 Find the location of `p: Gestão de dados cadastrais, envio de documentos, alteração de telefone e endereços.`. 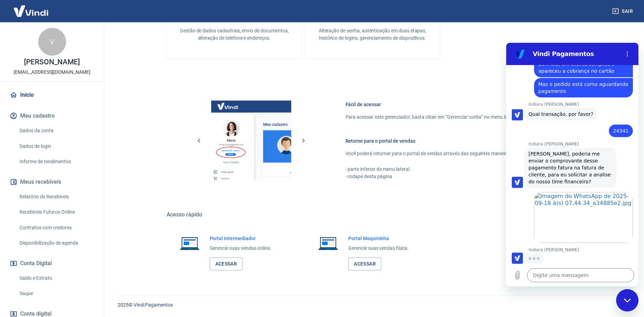

p: Gestão de dados cadastrais, envio de documentos, alteração de telefone e endereços. is located at coordinates (234, 35).